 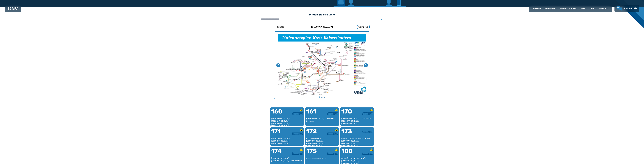 What do you see at coordinates (323, 97) in the screenshot?
I see `button: Gehe zu Seite 3` at bounding box center [323, 97].